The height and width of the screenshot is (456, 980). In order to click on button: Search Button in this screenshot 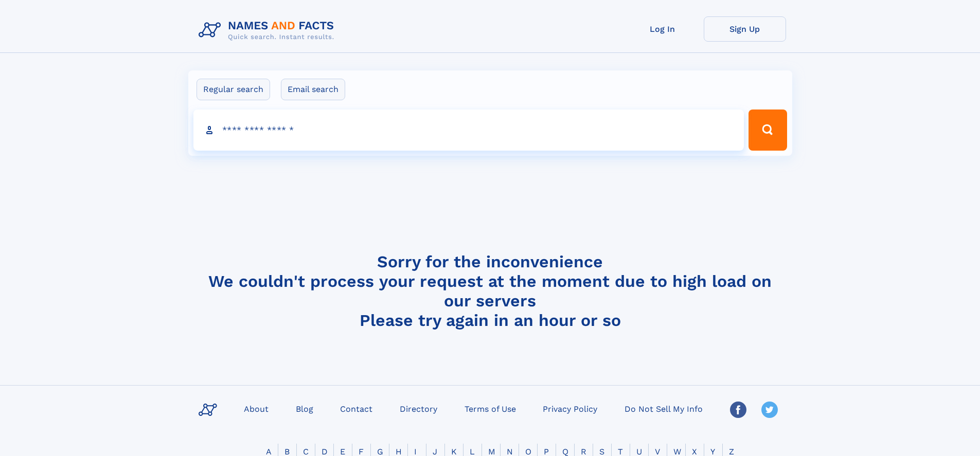, I will do `click(768, 130)`.